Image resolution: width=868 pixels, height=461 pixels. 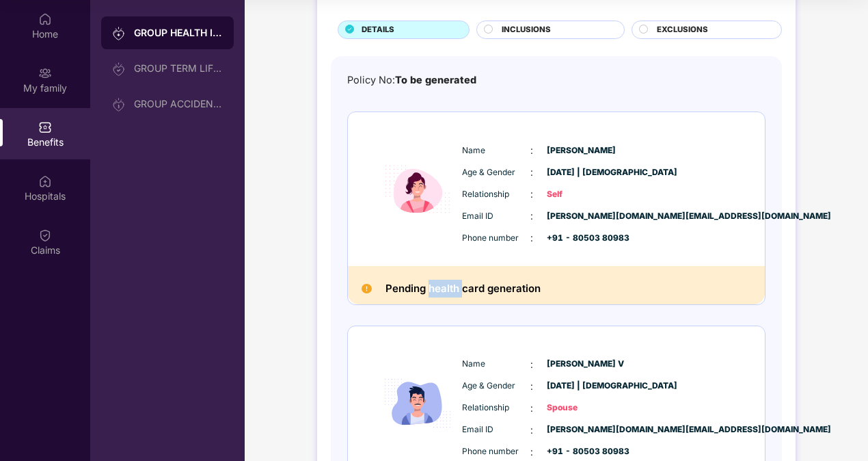 I want to click on div: GROUP HEALTH INSURANCE, so click(x=178, y=33).